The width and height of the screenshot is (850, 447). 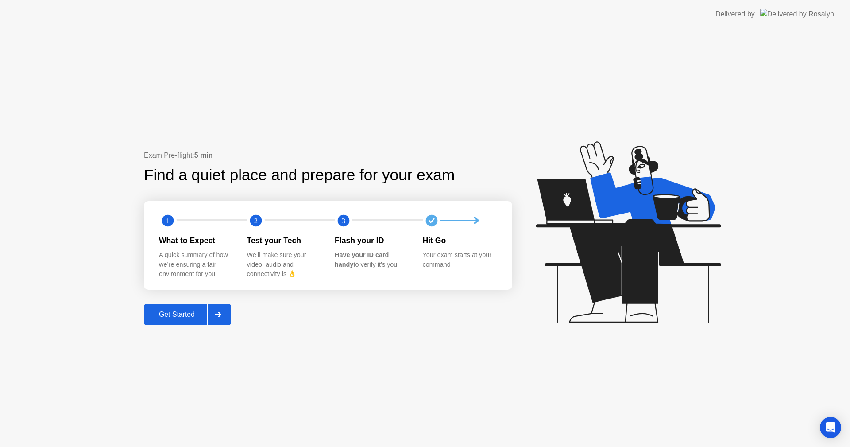 I want to click on text: 3, so click(x=344, y=220).